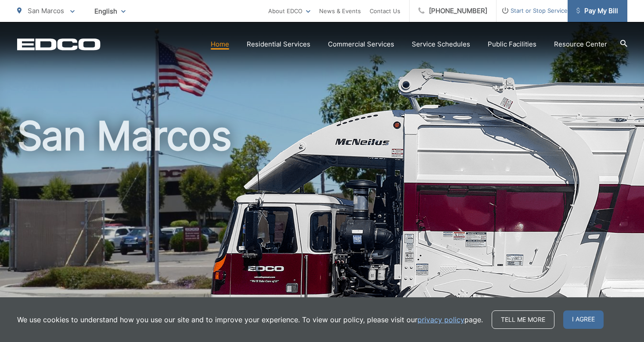  I want to click on a: Commercial Services, so click(361, 44).